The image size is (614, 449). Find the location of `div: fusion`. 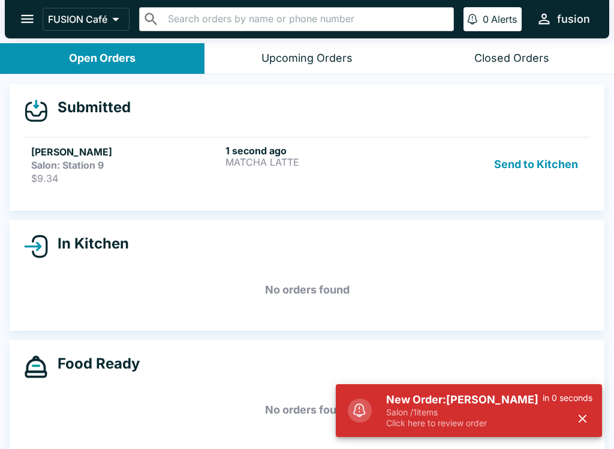

div: fusion is located at coordinates (573, 19).